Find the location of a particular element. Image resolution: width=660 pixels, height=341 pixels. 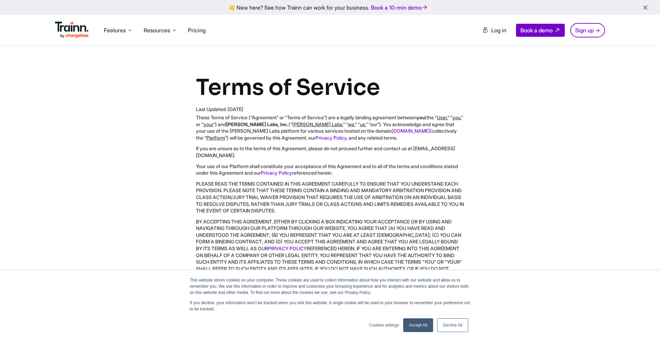

p: If you are unsure as to the terms of this Agreement, please do not proceed further and contact us... is located at coordinates (330, 152).